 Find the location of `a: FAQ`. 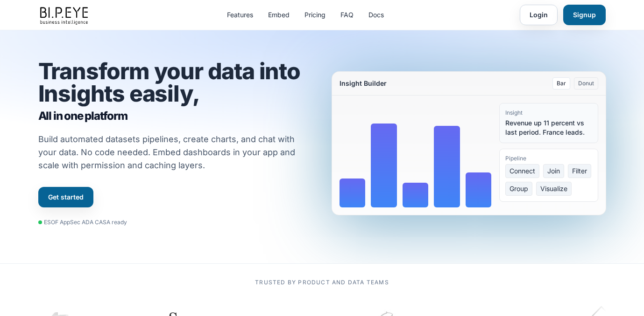

a: FAQ is located at coordinates (347, 15).